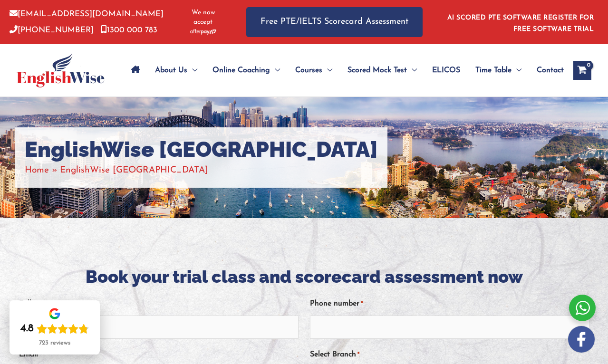  What do you see at coordinates (581, 339) in the screenshot?
I see `img: white-facebook.png` at bounding box center [581, 339].